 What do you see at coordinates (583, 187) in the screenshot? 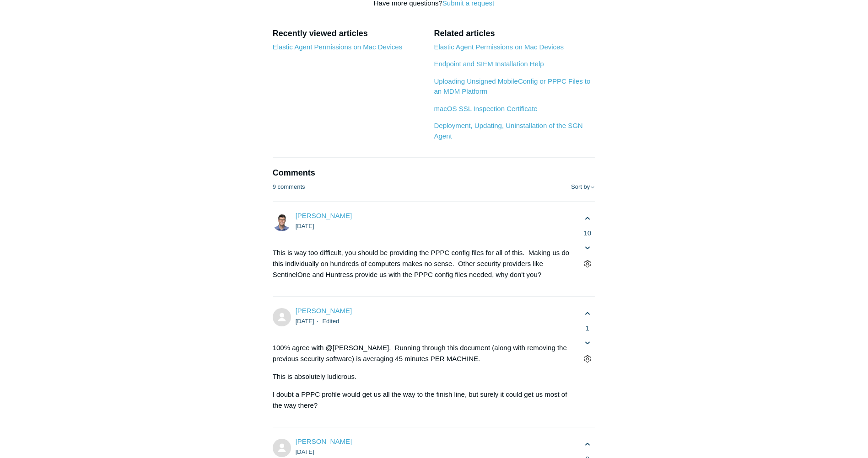
I see `button: Sort by` at bounding box center [583, 187].